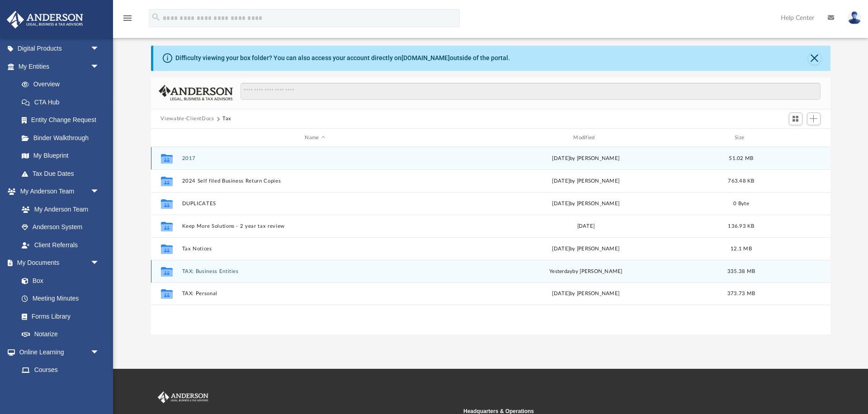  What do you see at coordinates (63, 173) in the screenshot?
I see `a: Tax Due Dates` at bounding box center [63, 173].